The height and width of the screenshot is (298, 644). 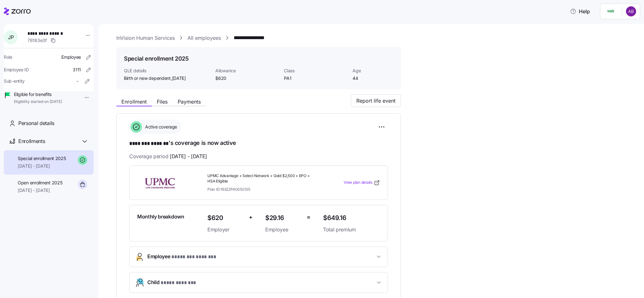 What do you see at coordinates (37, 40) in the screenshot?
I see `span: 78183e3f` at bounding box center [37, 40].